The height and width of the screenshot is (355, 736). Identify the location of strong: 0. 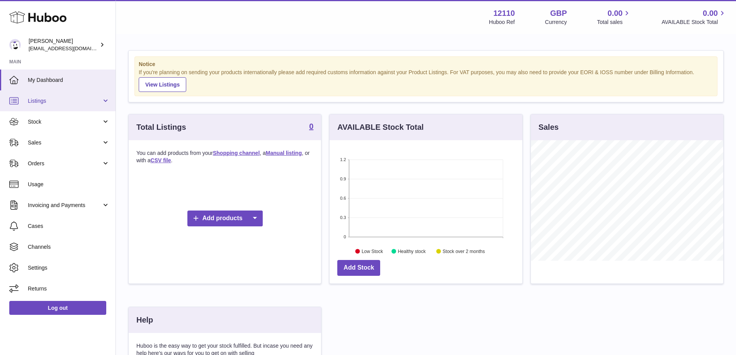
(311, 126).